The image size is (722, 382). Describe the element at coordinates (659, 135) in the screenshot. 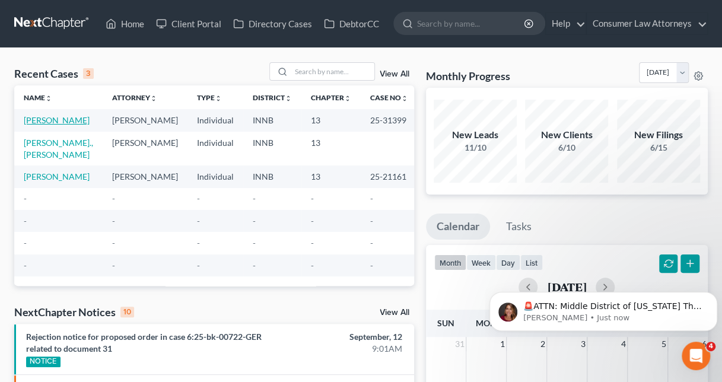

I see `div: New Filings` at that location.